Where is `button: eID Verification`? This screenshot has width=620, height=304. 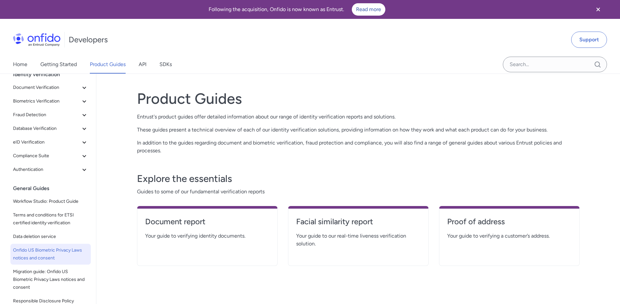
button: eID Verification is located at coordinates (50, 142).